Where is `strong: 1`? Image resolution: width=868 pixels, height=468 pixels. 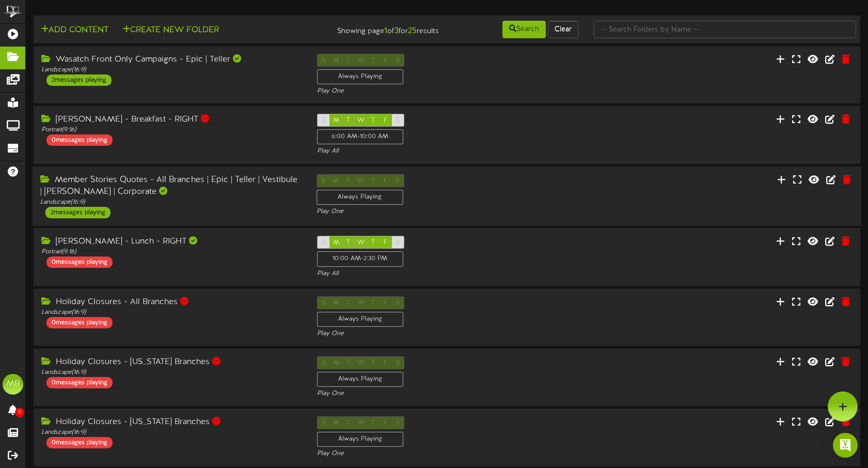
strong: 1 is located at coordinates (385, 31).